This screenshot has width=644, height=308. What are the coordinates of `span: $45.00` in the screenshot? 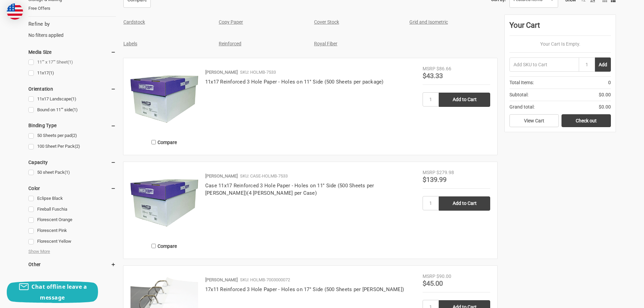 It's located at (433, 284).